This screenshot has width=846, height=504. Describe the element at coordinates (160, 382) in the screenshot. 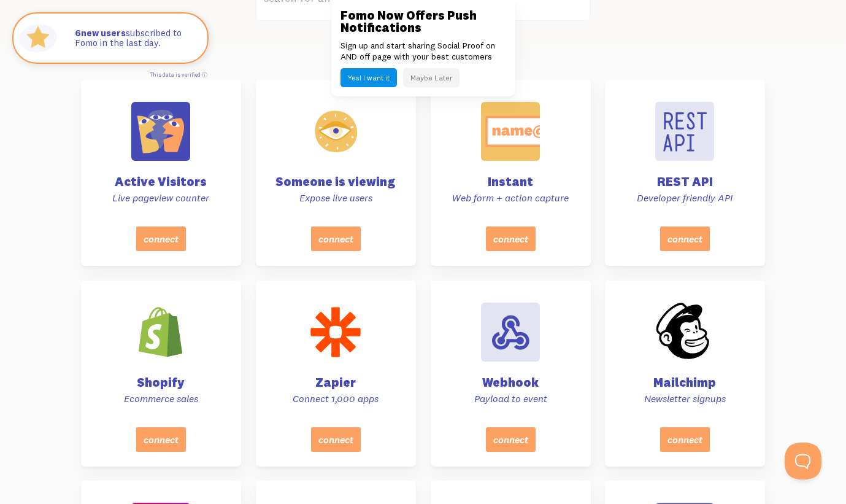

I see `h4: Shopify` at that location.